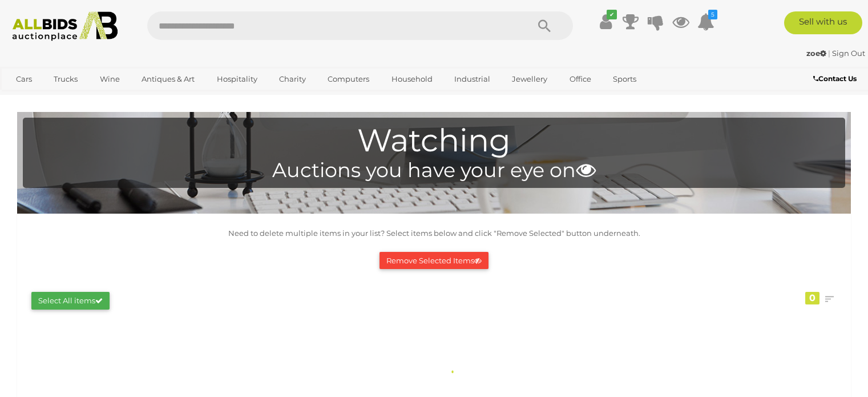  I want to click on a: Office, so click(580, 79).